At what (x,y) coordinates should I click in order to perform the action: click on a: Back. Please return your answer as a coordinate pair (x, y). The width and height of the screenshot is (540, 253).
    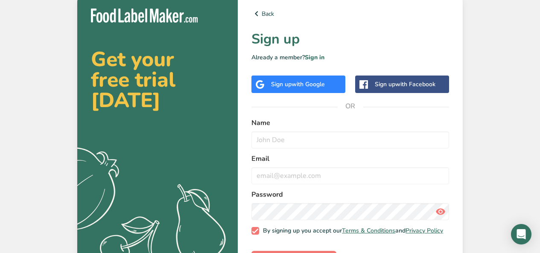
    Looking at the image, I should click on (350, 14).